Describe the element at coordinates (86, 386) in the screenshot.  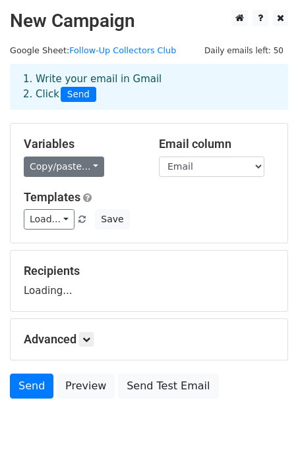
I see `a: Preview` at that location.